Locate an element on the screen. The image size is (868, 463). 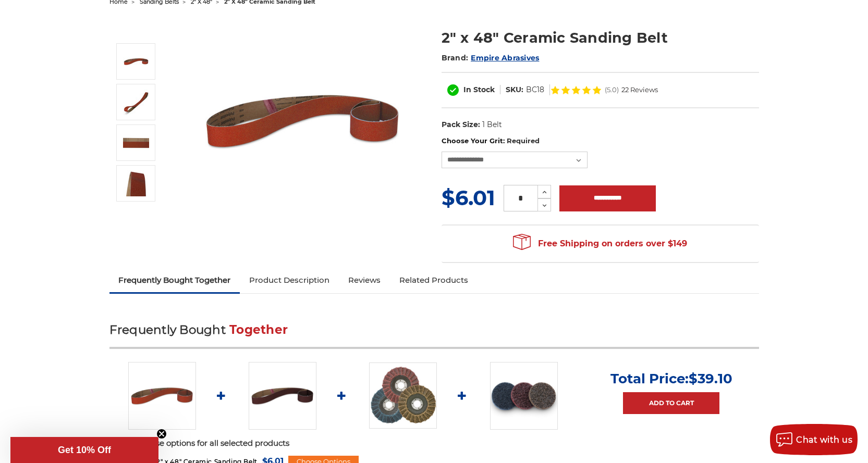
span: $6.01 is located at coordinates (468, 197).